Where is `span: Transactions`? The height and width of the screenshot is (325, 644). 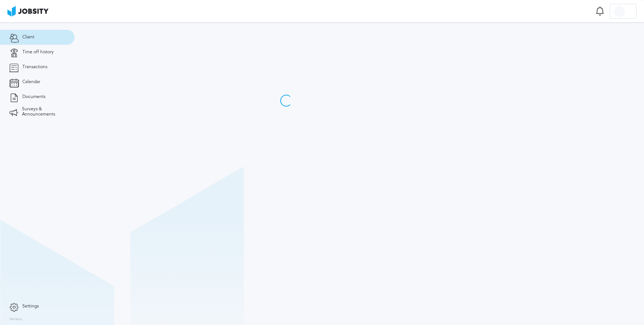
span: Transactions is located at coordinates (34, 67).